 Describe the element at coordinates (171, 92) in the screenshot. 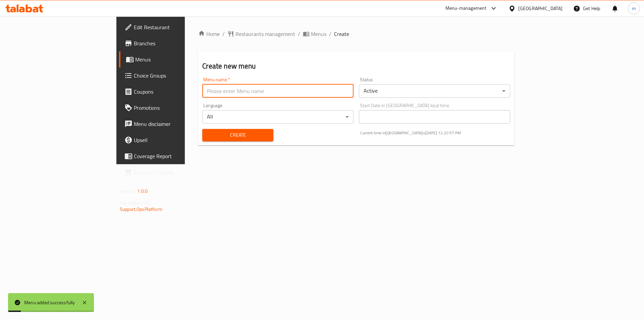

I see `a: Coupons` at that location.